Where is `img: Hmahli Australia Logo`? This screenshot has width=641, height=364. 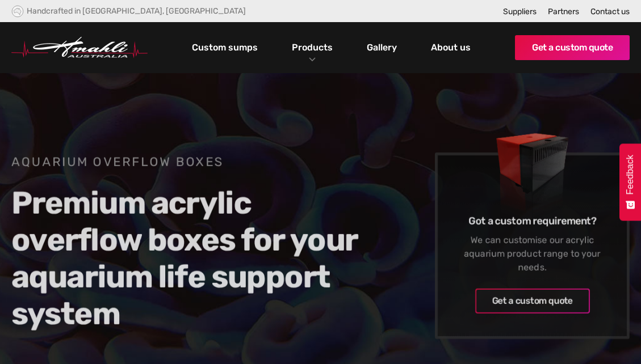
img: Hmahli Australia Logo is located at coordinates (79, 47).